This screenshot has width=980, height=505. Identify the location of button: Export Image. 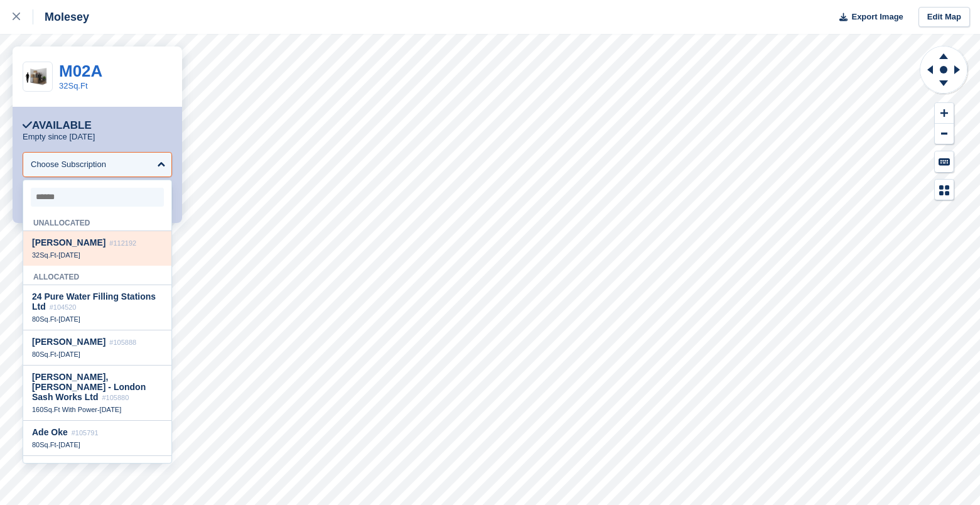
(867, 17).